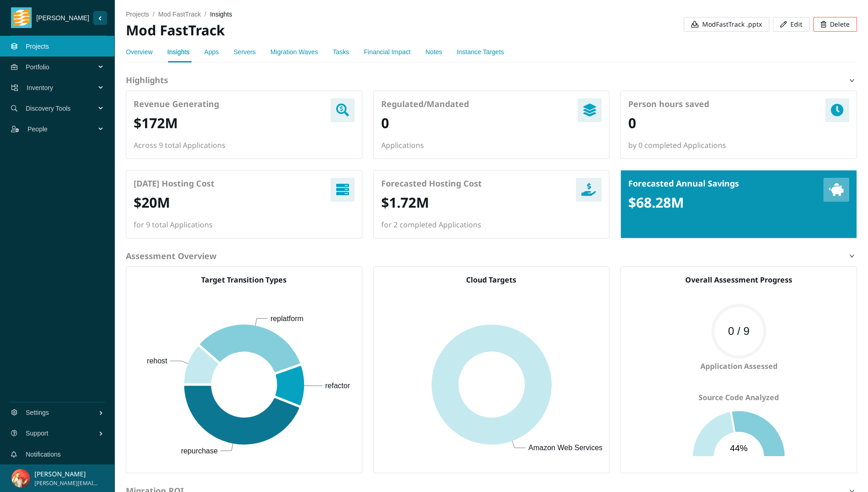 The height and width of the screenshot is (492, 868). What do you see at coordinates (732, 25) in the screenshot?
I see `span: ModFastTrack .pptx` at bounding box center [732, 25].